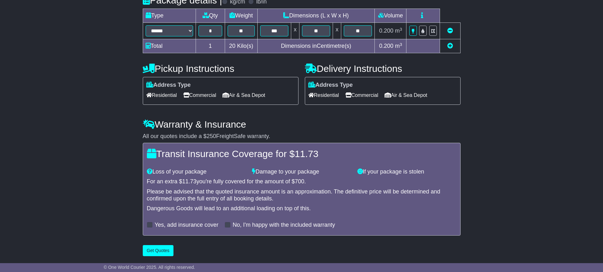 The height and width of the screenshot is (272, 603). I want to click on td: Volume, so click(390, 16).